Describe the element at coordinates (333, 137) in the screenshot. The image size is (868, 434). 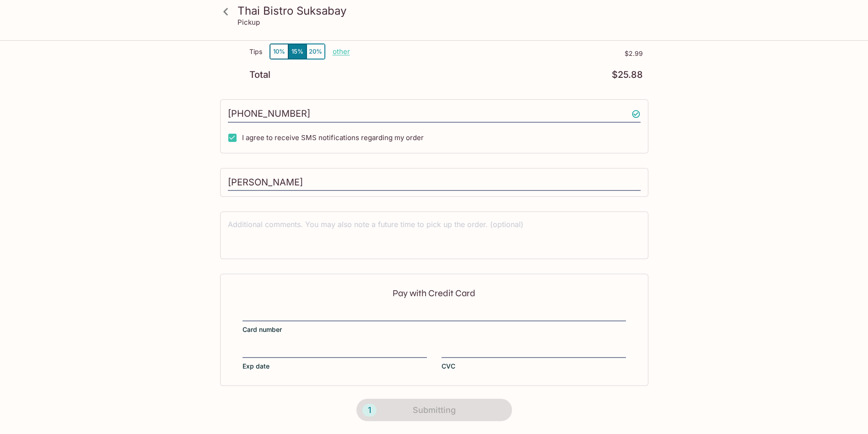
I see `span: I agree to receive SMS notifications regarding my order` at that location.